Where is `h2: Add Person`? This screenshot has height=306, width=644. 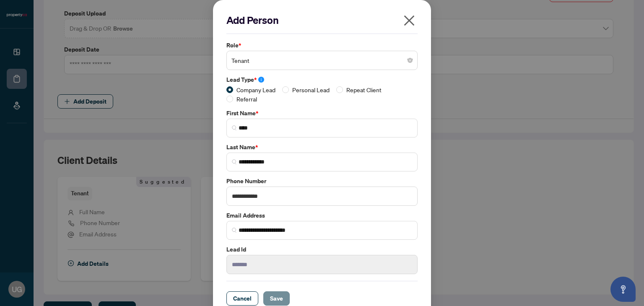 h2: Add Person is located at coordinates (322, 20).